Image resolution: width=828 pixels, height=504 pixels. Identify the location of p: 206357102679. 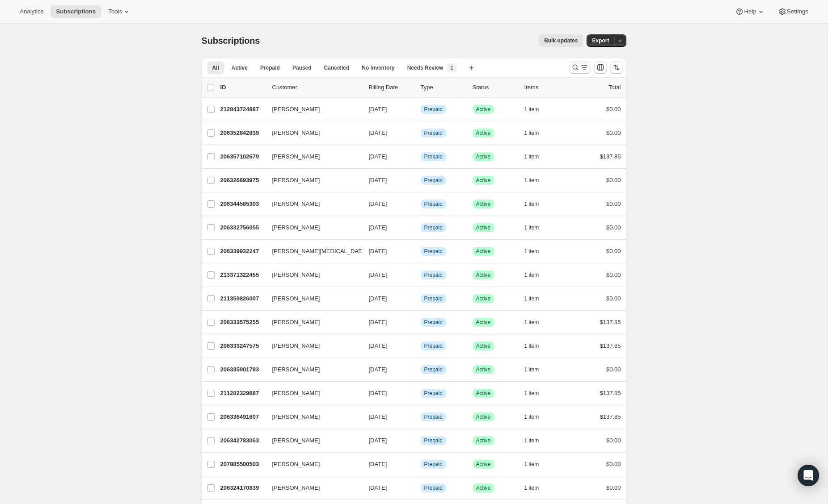
(242, 156).